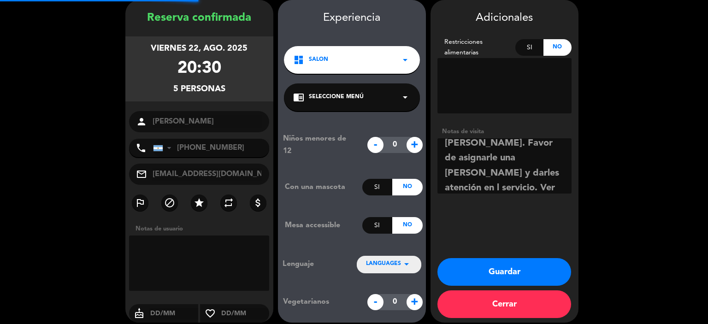  What do you see at coordinates (504, 18) in the screenshot?
I see `div: Adicionales` at bounding box center [504, 18].